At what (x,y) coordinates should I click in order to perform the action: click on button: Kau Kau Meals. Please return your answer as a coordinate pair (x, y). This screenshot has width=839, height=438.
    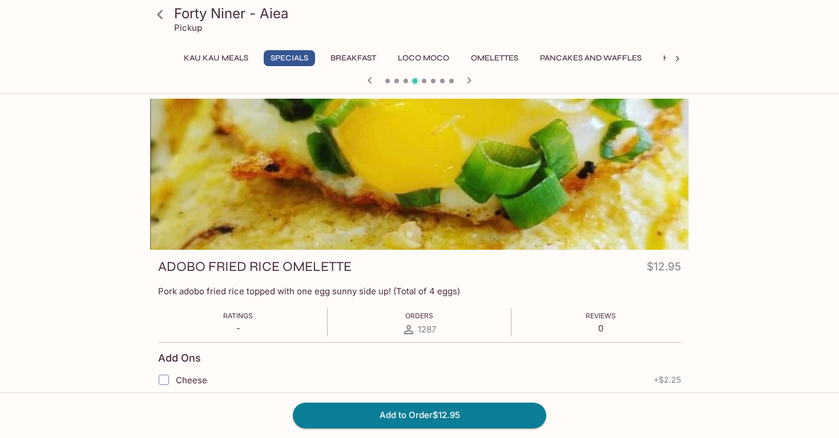
    Looking at the image, I should click on (216, 58).